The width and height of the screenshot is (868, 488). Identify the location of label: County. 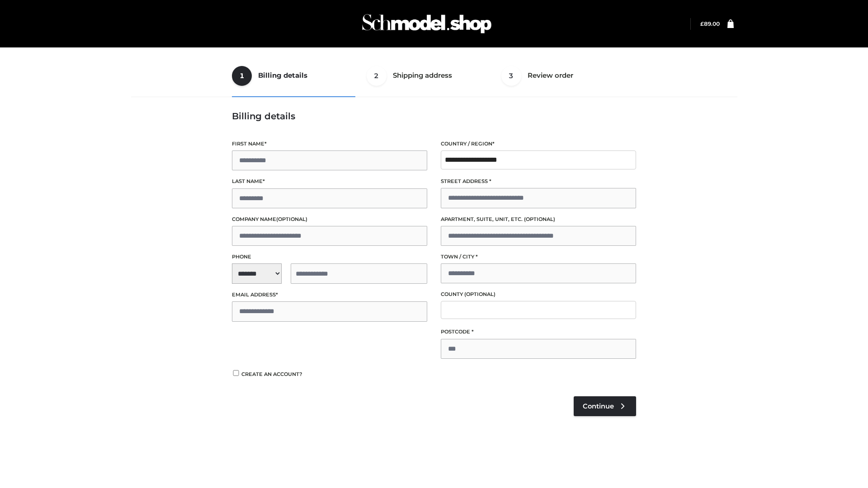
(538, 294).